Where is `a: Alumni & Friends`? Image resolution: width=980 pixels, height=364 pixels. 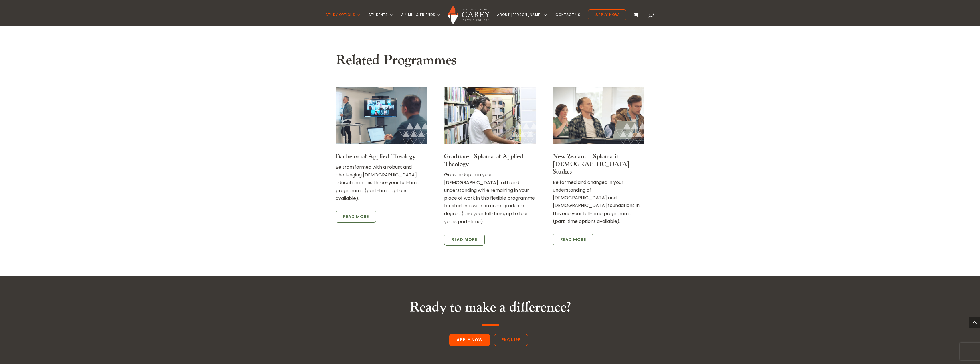 a: Alumni & Friends is located at coordinates (421, 20).